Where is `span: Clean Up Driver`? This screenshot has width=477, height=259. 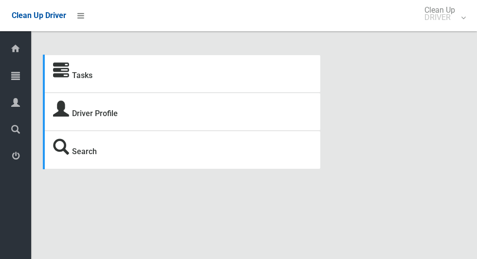
span: Clean Up Driver is located at coordinates (39, 15).